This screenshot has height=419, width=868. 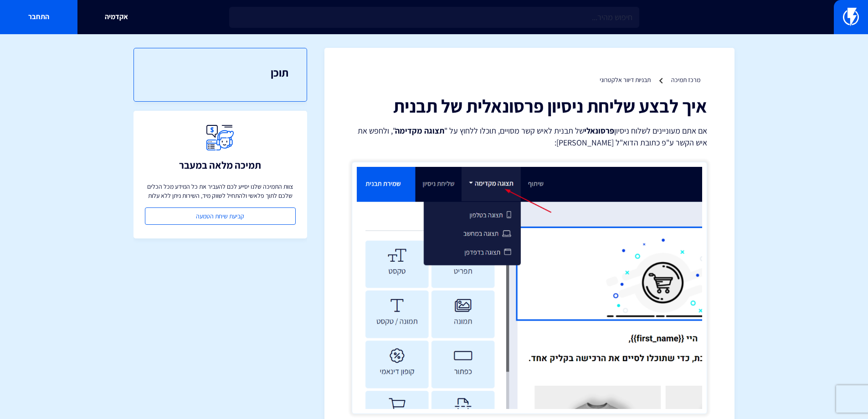 I want to click on a: מרכז תמיכה, so click(x=685, y=79).